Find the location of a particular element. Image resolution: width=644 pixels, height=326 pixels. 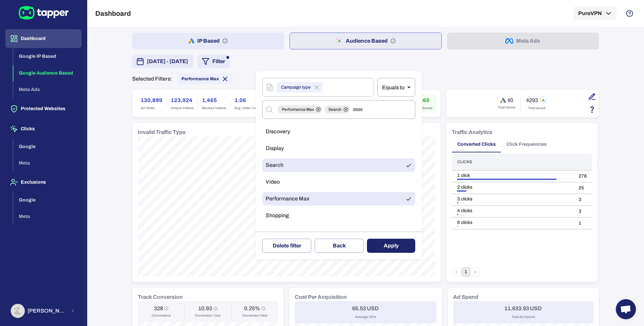

span: Discovery is located at coordinates (278, 132).